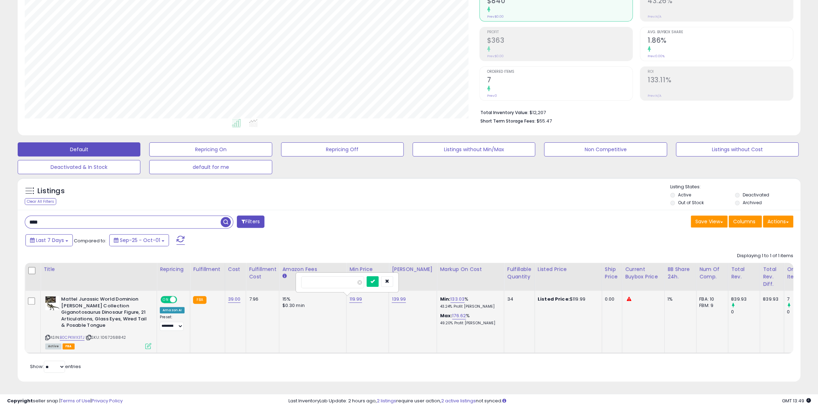  Describe the element at coordinates (457, 299) in the screenshot. I see `a: 133.03` at that location.